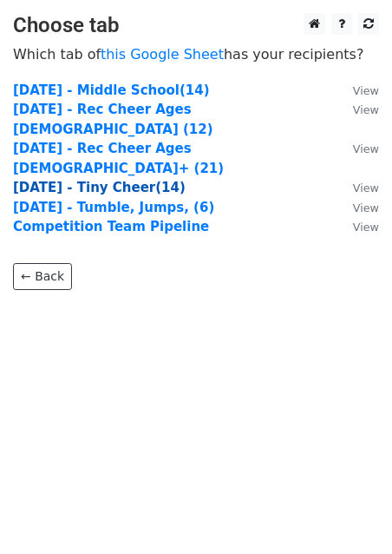 The image size is (392, 554). What do you see at coordinates (162, 54) in the screenshot?
I see `a: this Google Sheet` at bounding box center [162, 54].